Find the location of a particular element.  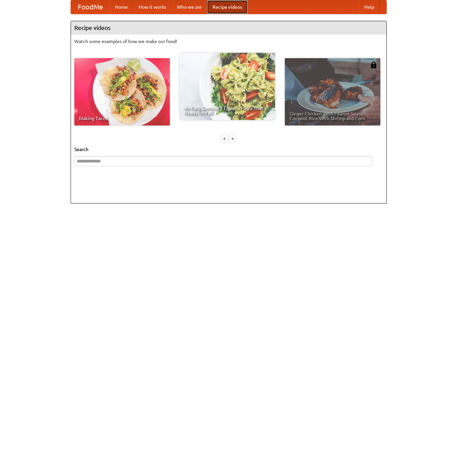

a: How it works is located at coordinates (152, 7).